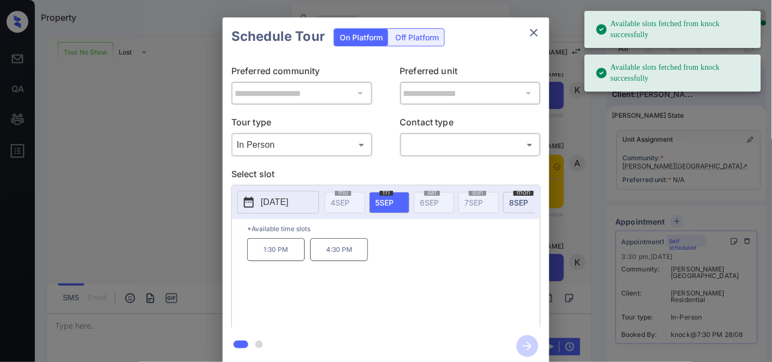 The width and height of the screenshot is (772, 362). Describe the element at coordinates (302, 124) in the screenshot. I see `p: Tour type` at that location.